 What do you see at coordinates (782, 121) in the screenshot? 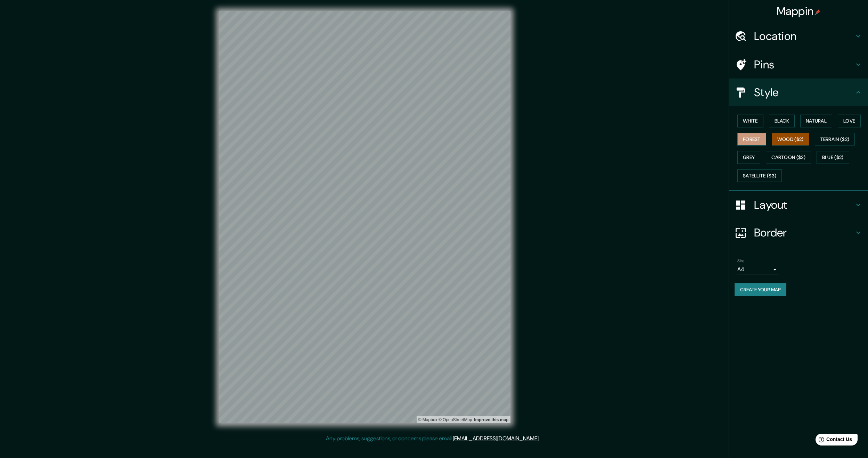
I see `button: Black` at bounding box center [782, 121].